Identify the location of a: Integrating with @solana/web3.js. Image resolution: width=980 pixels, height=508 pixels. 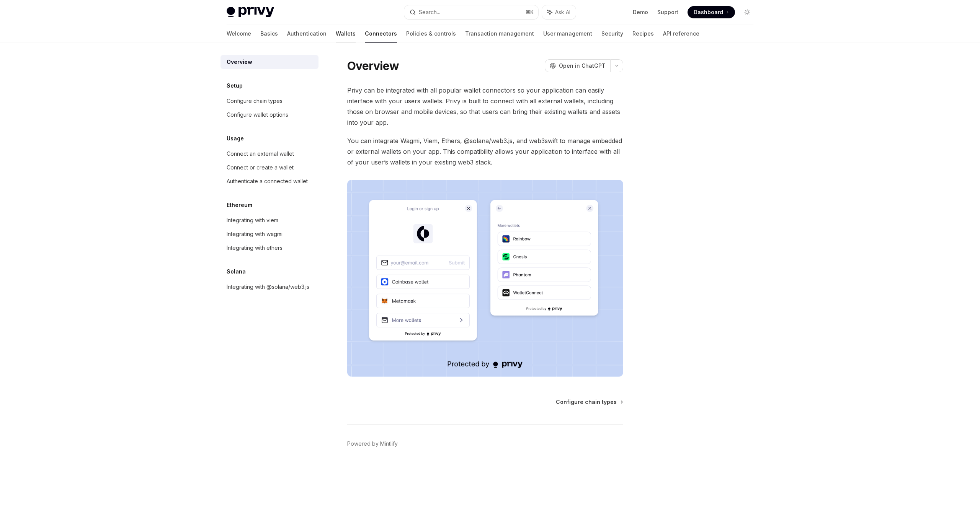
(269, 287).